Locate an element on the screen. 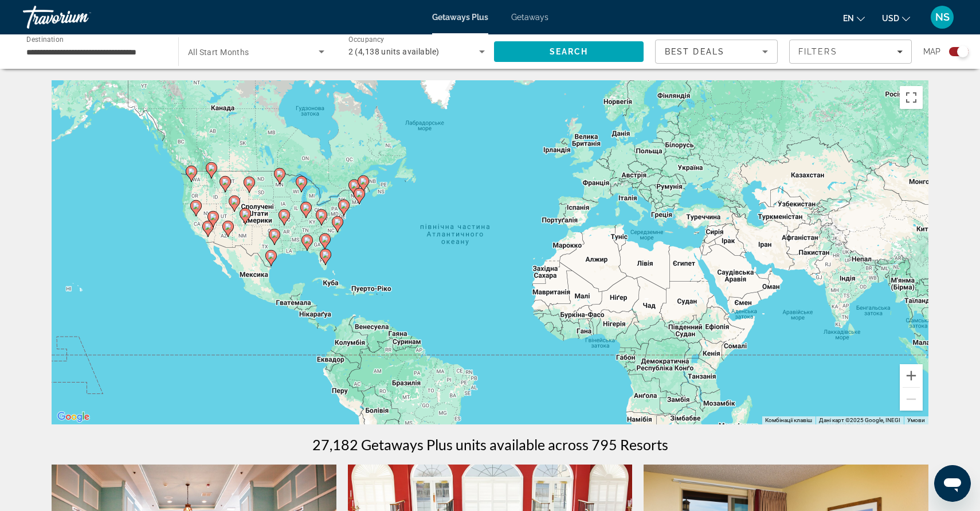 The image size is (980, 511). input: Select destination is located at coordinates (94, 53).